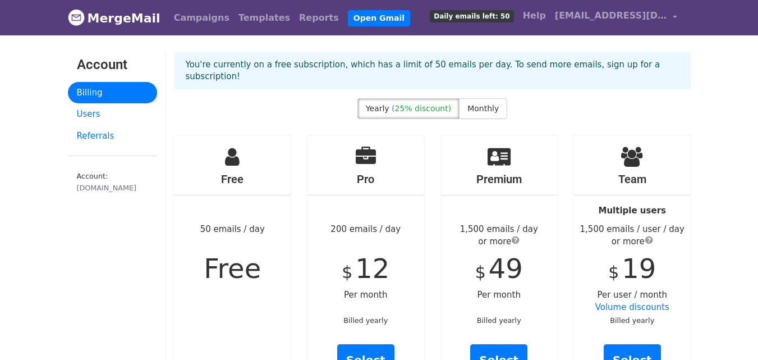 The image size is (758, 360). What do you see at coordinates (379, 18) in the screenshot?
I see `a: Open Gmail` at bounding box center [379, 18].